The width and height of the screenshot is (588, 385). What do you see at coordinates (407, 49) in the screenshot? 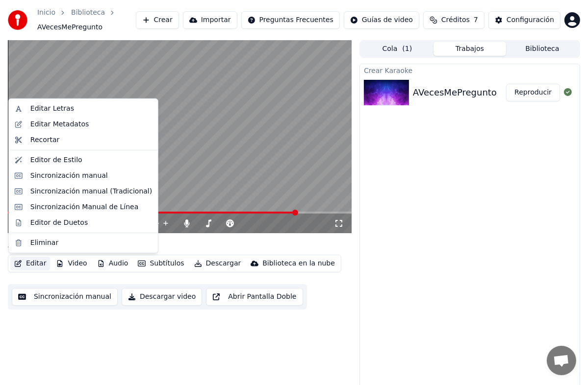
I see `span: ( 1 )` at bounding box center [407, 49].